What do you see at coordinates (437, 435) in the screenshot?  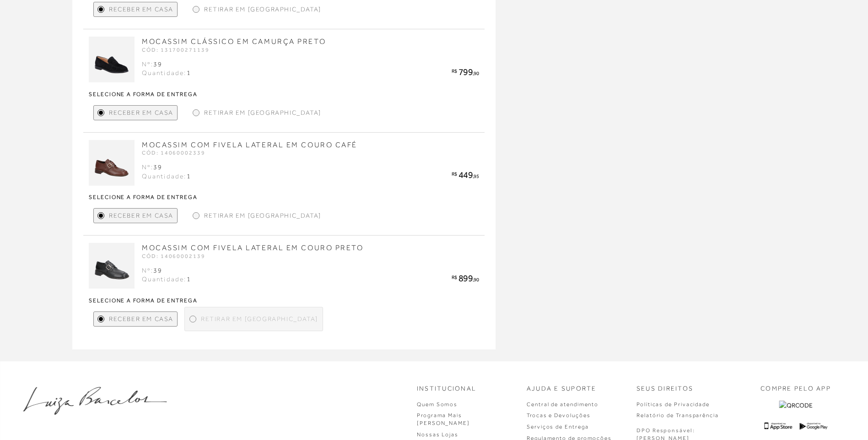 I see `a: Nossas Lojas` at bounding box center [437, 435].